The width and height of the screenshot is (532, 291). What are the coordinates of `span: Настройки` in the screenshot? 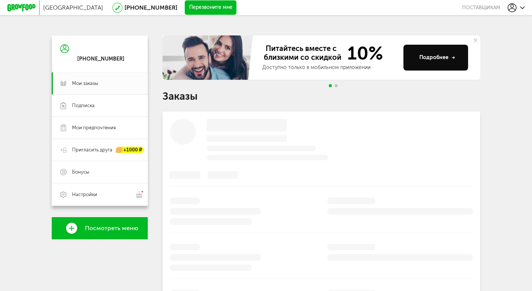 It's located at (85, 195).